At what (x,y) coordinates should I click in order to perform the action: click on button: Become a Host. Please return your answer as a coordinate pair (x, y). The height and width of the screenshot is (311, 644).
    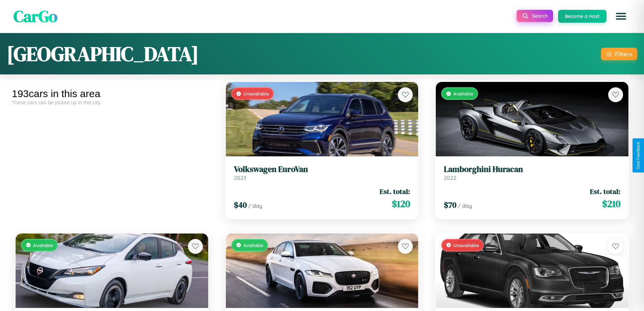
    Looking at the image, I should click on (582, 16).